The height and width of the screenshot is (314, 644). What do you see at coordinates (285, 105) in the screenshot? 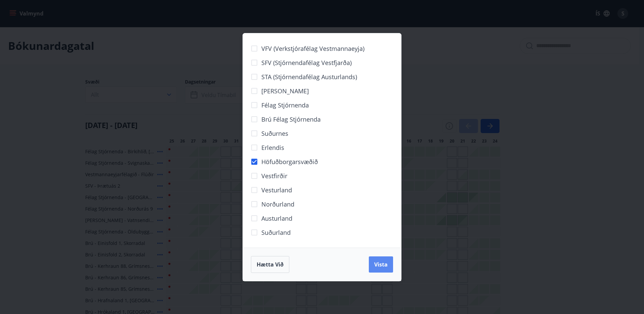
I see `span: Félag stjórnenda` at bounding box center [285, 105].